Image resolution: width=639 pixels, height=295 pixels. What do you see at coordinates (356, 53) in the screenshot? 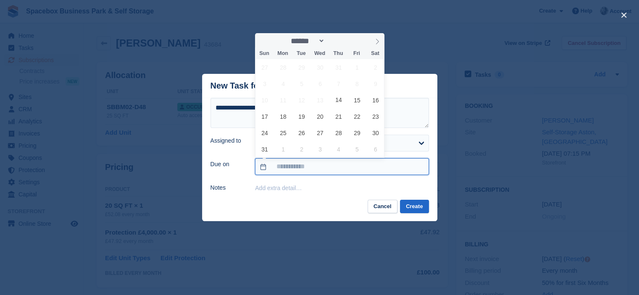
I see `span: Fri` at bounding box center [356, 53].